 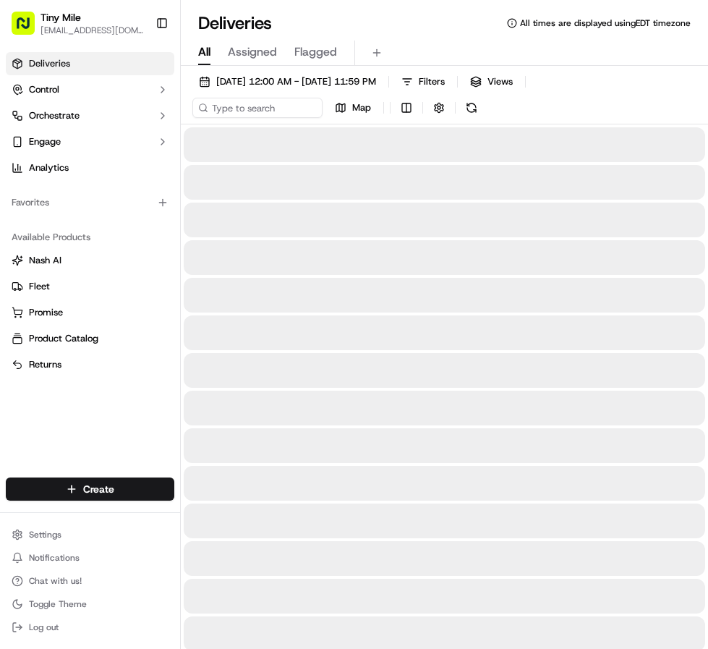 What do you see at coordinates (98, 489) in the screenshot?
I see `span: Create` at bounding box center [98, 489].